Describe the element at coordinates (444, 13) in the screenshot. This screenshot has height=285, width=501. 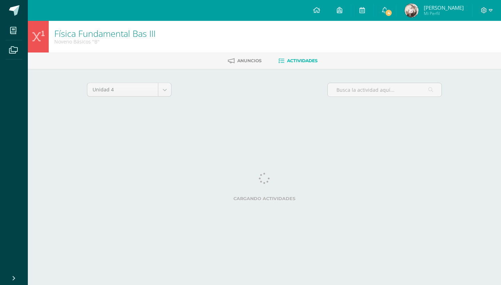
I see `span: Mi Perfil` at that location.